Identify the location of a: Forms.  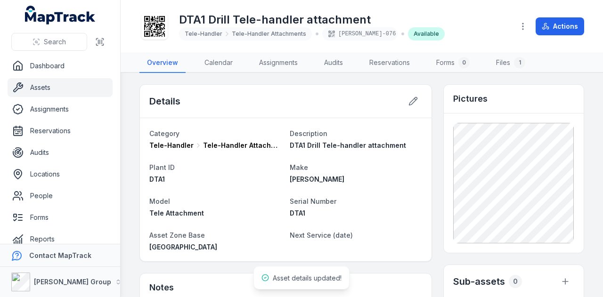
(60, 218).